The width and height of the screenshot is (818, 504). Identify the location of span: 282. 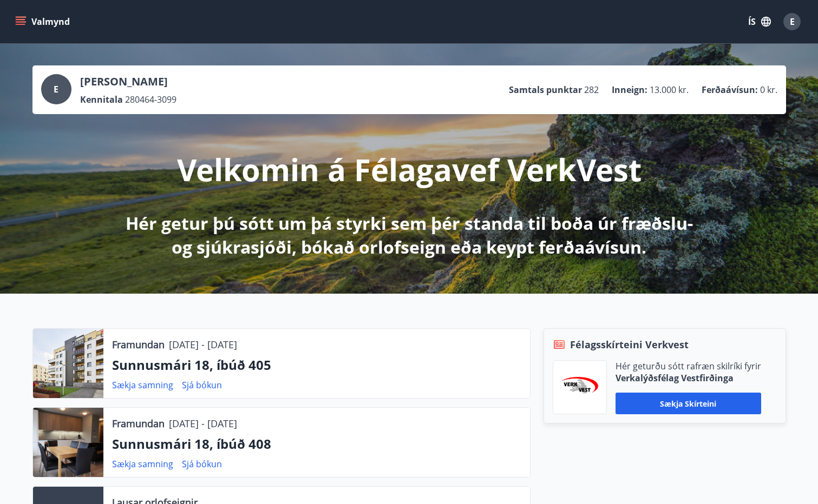
(591, 90).